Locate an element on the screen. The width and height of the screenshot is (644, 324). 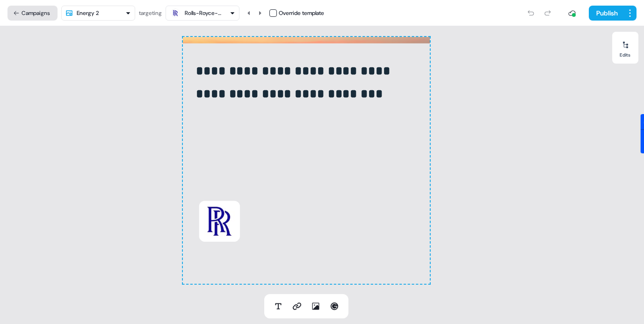
button: Publish is located at coordinates (606, 13).